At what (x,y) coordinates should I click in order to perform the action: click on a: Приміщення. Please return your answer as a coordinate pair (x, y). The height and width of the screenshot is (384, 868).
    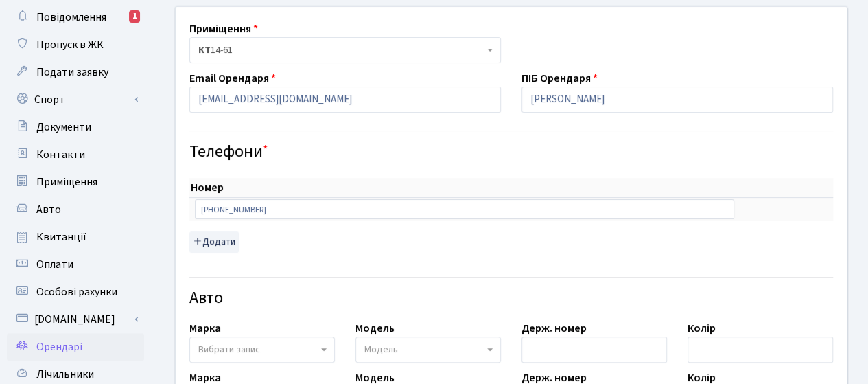
    Looking at the image, I should click on (75, 182).